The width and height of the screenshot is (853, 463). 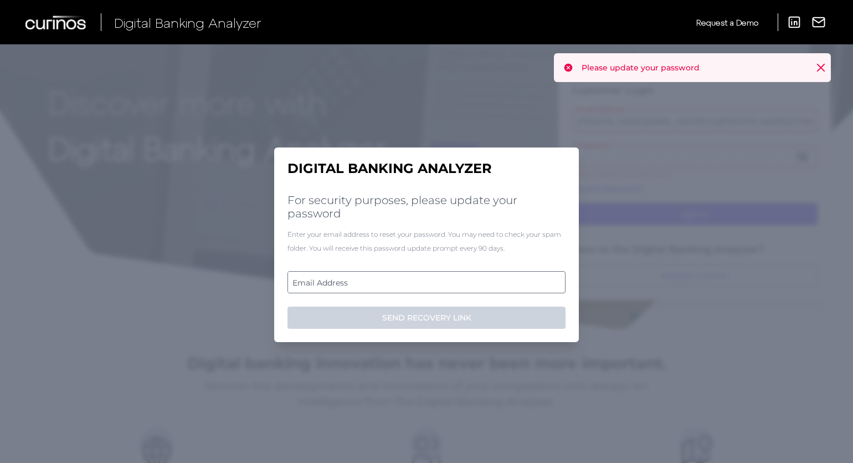 I want to click on div: Enter your email address to reset your password. You may need to check your spam folder. You will..., so click(x=427, y=241).